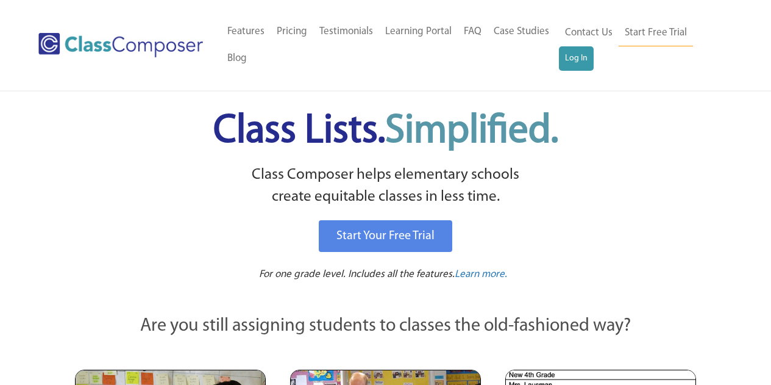  What do you see at coordinates (385, 236) in the screenshot?
I see `span: Start Your Free Trial` at bounding box center [385, 236].